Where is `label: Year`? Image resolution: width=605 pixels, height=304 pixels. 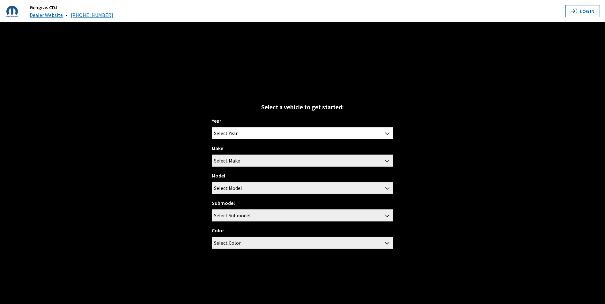 label: Year is located at coordinates (217, 121).